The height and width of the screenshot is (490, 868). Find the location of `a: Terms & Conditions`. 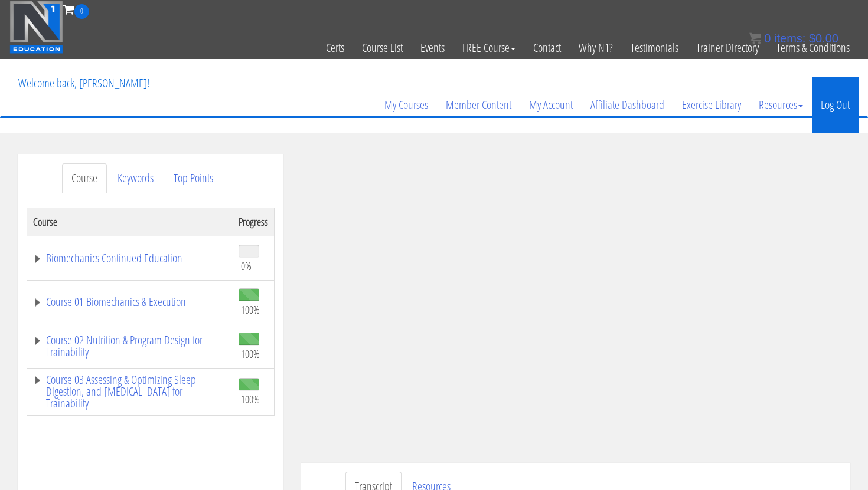

a: Terms & Conditions is located at coordinates (813, 48).